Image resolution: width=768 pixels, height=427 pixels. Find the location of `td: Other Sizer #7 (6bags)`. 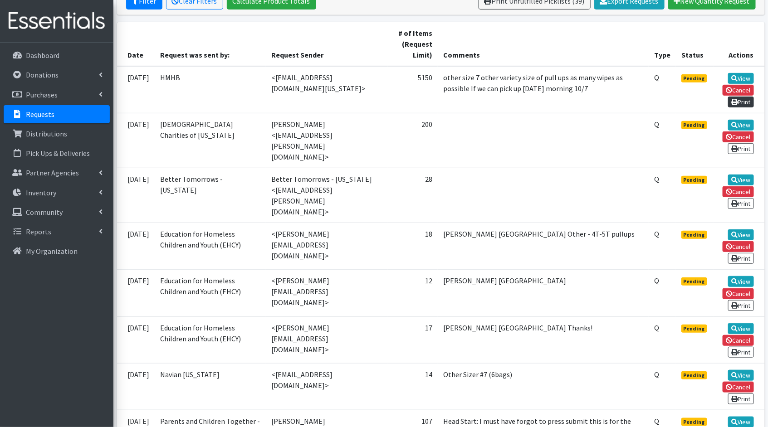

td: Other Sizer #7 (6bags) is located at coordinates (543, 386).